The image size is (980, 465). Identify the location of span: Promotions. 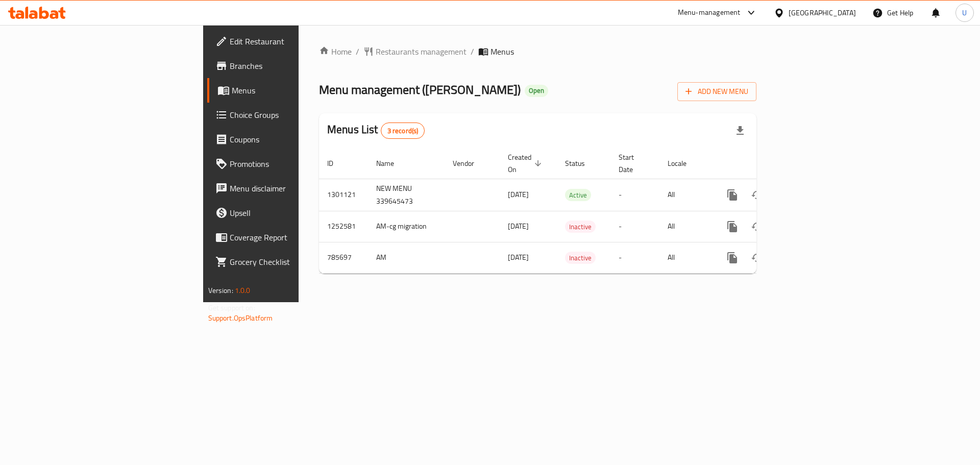
(294, 164).